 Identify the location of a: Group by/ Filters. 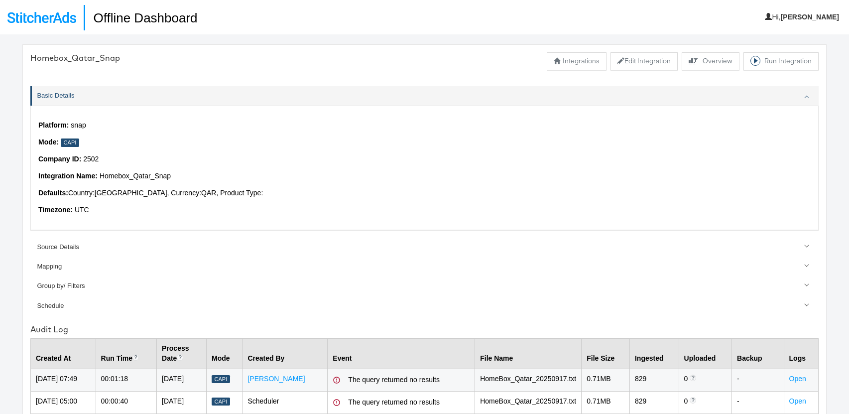
(424, 286).